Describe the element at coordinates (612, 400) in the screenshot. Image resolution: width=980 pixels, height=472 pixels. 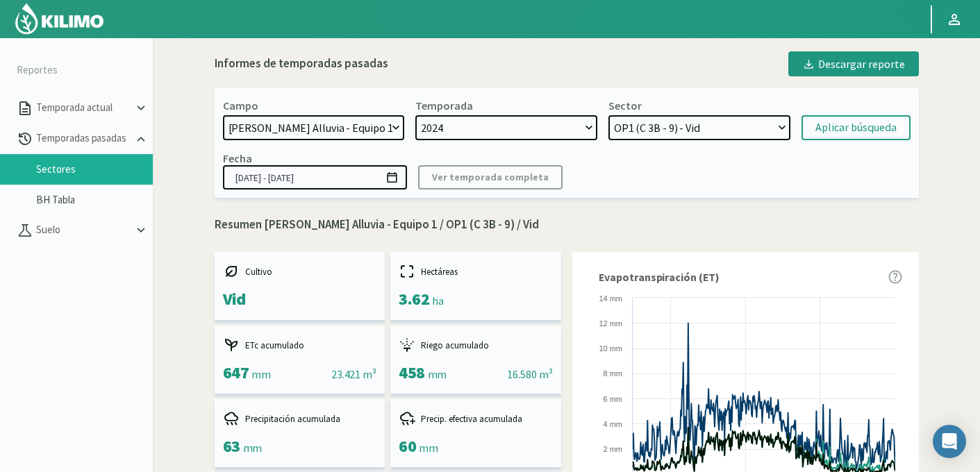
I see `text: 6 mm` at that location.